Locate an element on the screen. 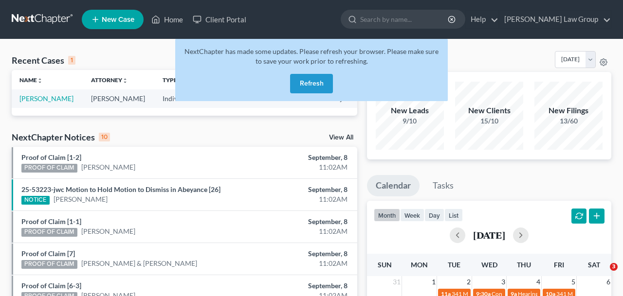 The image size is (623, 296). div: NOTICE is located at coordinates (36, 200).